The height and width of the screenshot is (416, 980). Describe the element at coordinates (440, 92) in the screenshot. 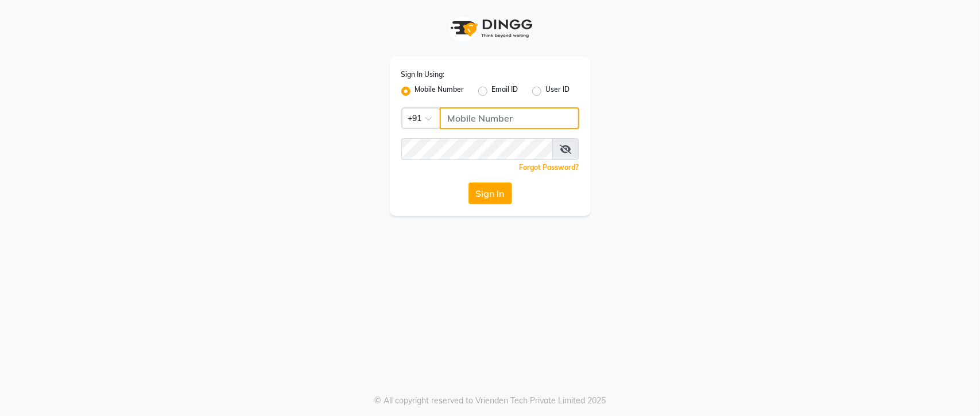

I see `label: Mobile Number` at that location.